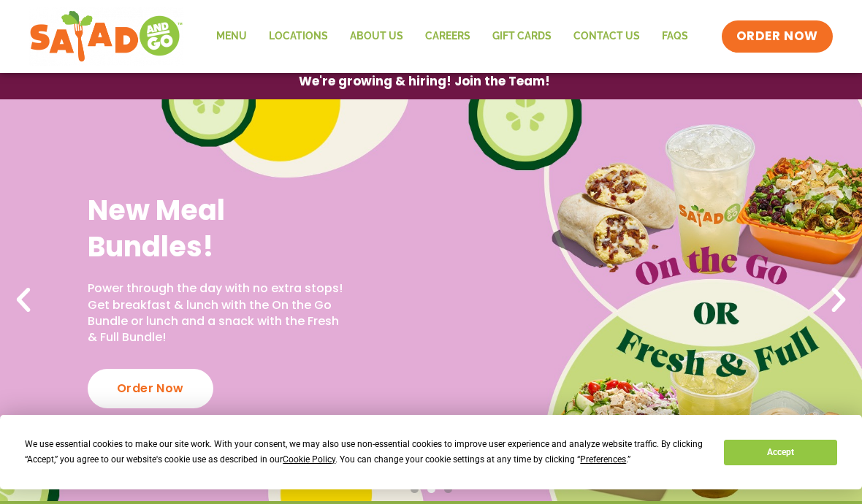  Describe the element at coordinates (839, 300) in the screenshot. I see `div: Next slide` at that location.